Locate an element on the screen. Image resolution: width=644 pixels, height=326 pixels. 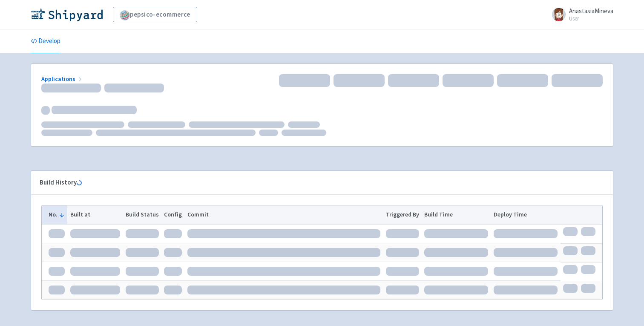
a: pepsico-ecommerce is located at coordinates (155, 14).